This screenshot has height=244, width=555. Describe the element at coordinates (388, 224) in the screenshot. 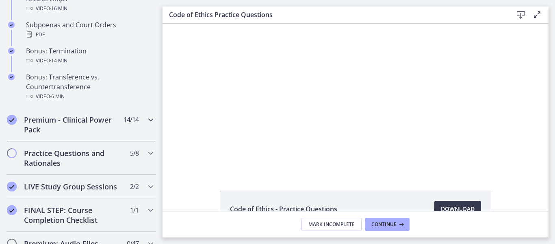

I see `button: Continue` at that location.